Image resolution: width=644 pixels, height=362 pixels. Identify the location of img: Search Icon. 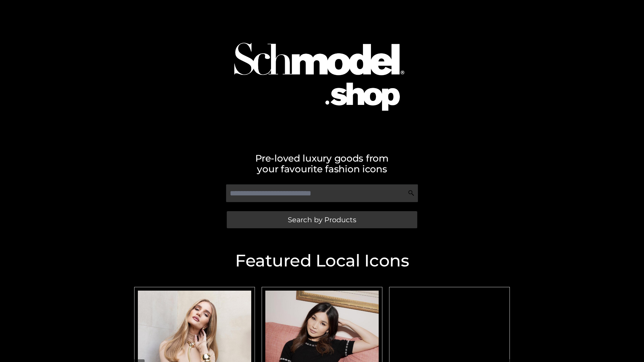
(411, 193).